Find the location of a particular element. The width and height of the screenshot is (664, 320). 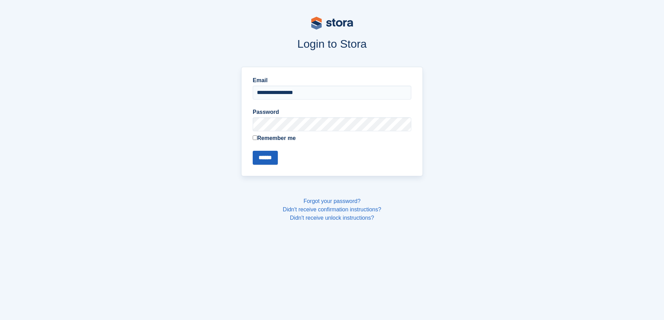

a: Forgot your password? is located at coordinates (332, 201).